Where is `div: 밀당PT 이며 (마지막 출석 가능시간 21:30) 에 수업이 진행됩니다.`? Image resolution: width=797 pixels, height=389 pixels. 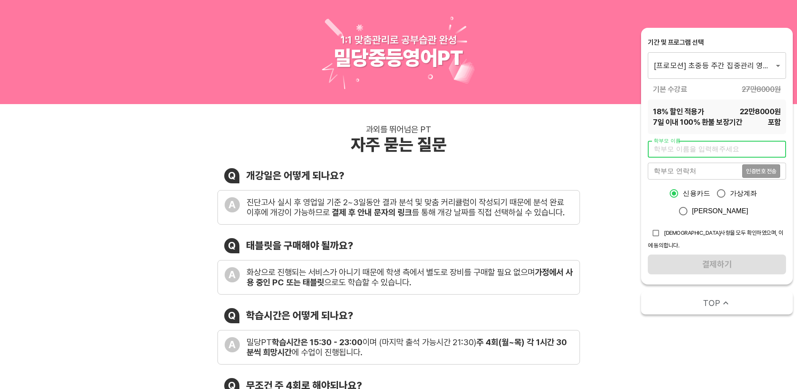
div: 밀당PT 이며 (마지막 출석 가능시간 21:30) 에 수업이 진행됩니다. is located at coordinates (409, 347).